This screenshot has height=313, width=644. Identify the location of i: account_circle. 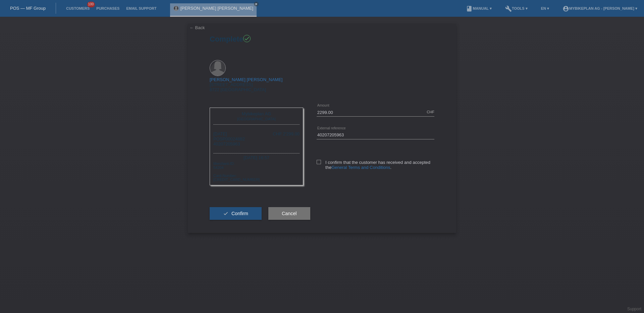
(566, 9).